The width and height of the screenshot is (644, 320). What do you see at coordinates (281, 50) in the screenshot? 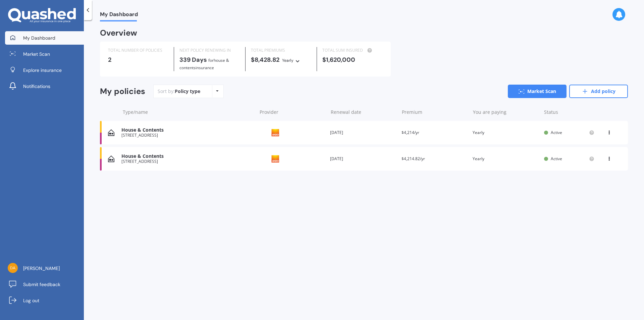
I see `div: TOTAL PREMIUMS` at bounding box center [281, 50].